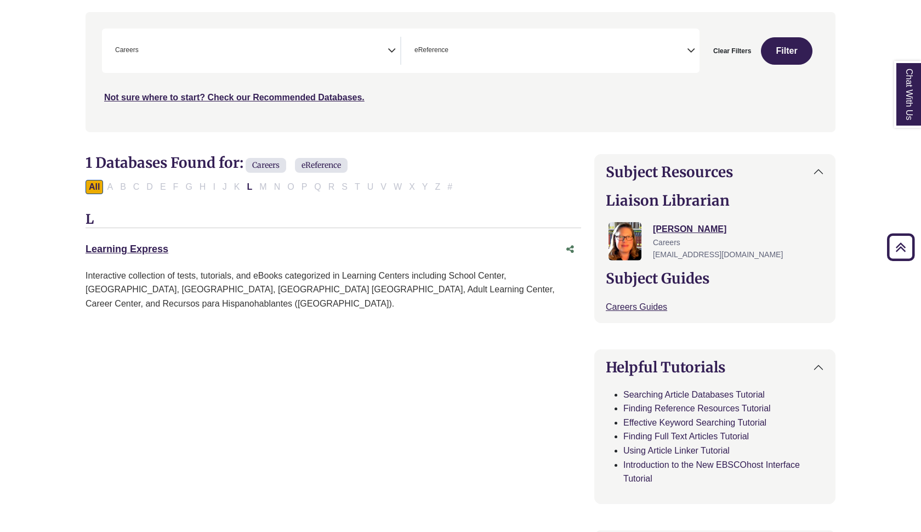 The image size is (921, 532). I want to click on div: Alpha-list to filter by first letter of database name, so click(271, 186).